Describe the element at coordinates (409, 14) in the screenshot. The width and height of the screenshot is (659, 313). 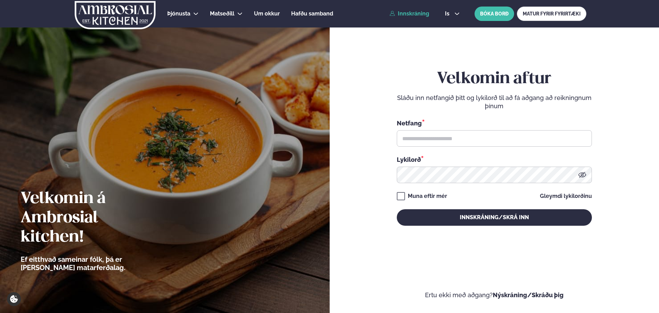
I see `a: Innskráning` at that location.